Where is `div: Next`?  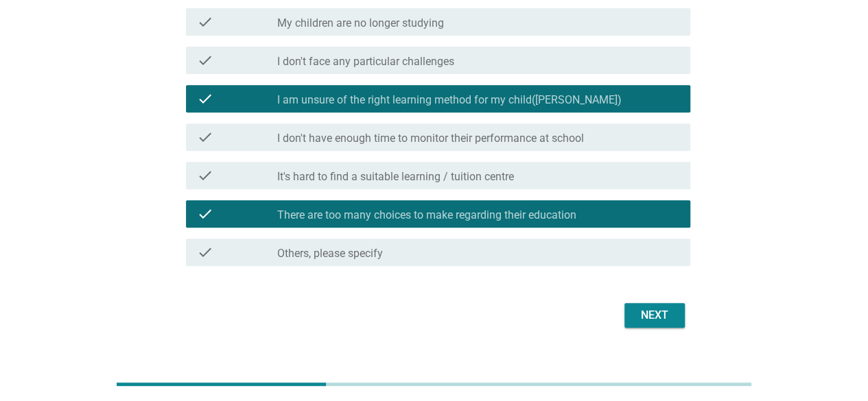
div: Next is located at coordinates (655, 315).